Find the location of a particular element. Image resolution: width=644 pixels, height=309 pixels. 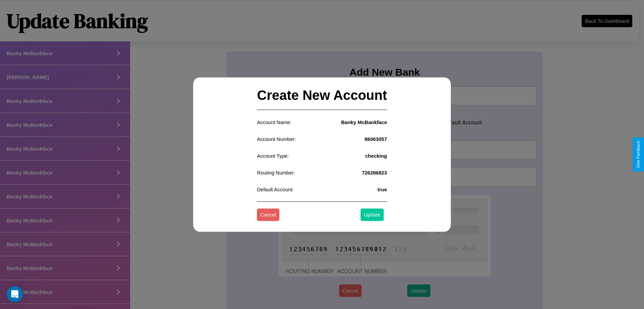

button: Update is located at coordinates (372, 214).